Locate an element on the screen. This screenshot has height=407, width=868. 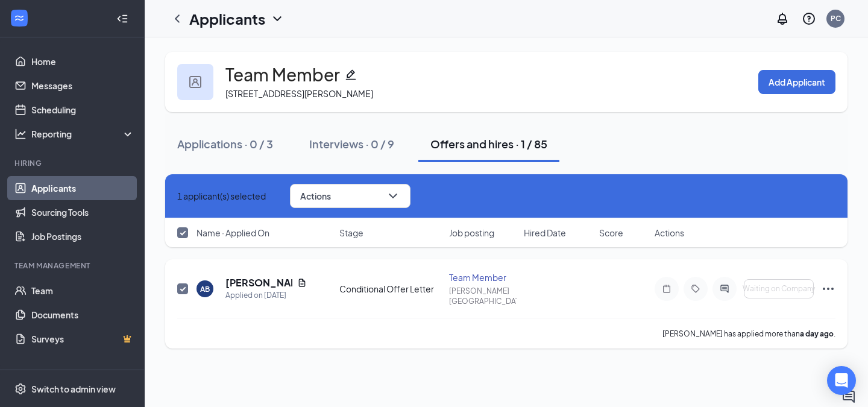
span: Job posting is located at coordinates (472, 233).